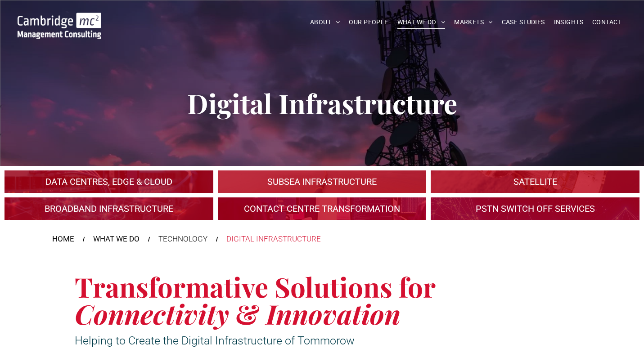  What do you see at coordinates (116, 239) in the screenshot?
I see `div: WHAT WE DO` at bounding box center [116, 239].